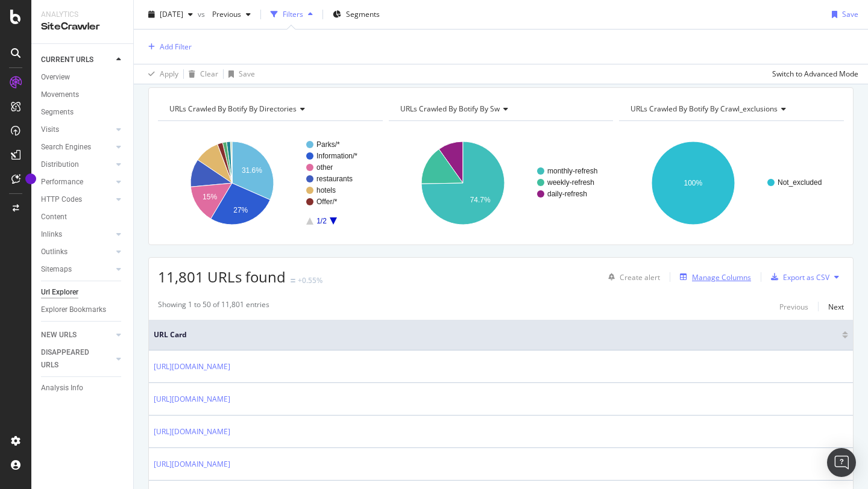 This screenshot has width=868, height=489. What do you see at coordinates (233, 109) in the screenshot?
I see `span: URLs Crawled By Botify By directories` at bounding box center [233, 109].